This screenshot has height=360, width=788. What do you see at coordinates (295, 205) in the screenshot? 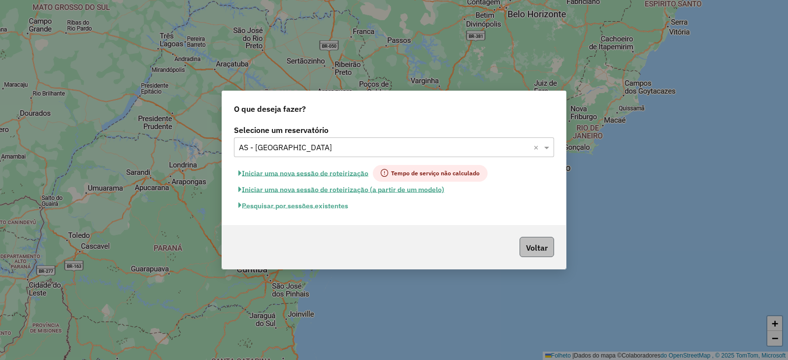
I see `font: Pesquisar por sessões existentes` at bounding box center [295, 205].